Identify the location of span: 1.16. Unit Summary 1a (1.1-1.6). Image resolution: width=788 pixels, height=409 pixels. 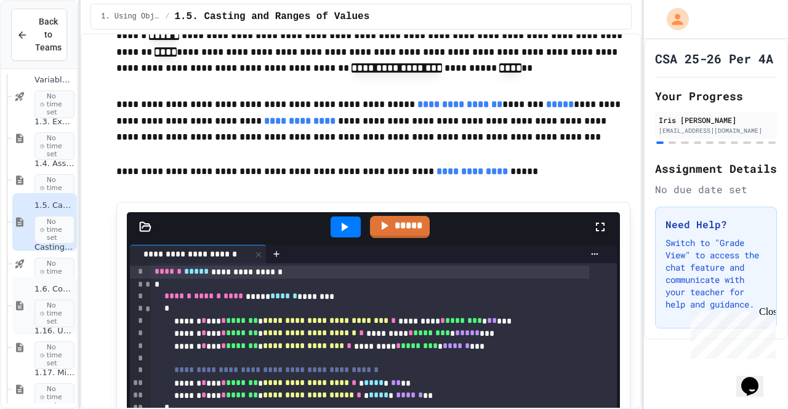
(54, 331).